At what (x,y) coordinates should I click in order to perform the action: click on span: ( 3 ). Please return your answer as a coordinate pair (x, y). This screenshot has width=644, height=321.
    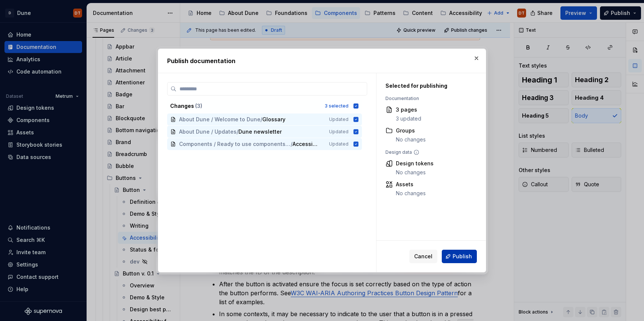
    Looking at the image, I should click on (198, 106).